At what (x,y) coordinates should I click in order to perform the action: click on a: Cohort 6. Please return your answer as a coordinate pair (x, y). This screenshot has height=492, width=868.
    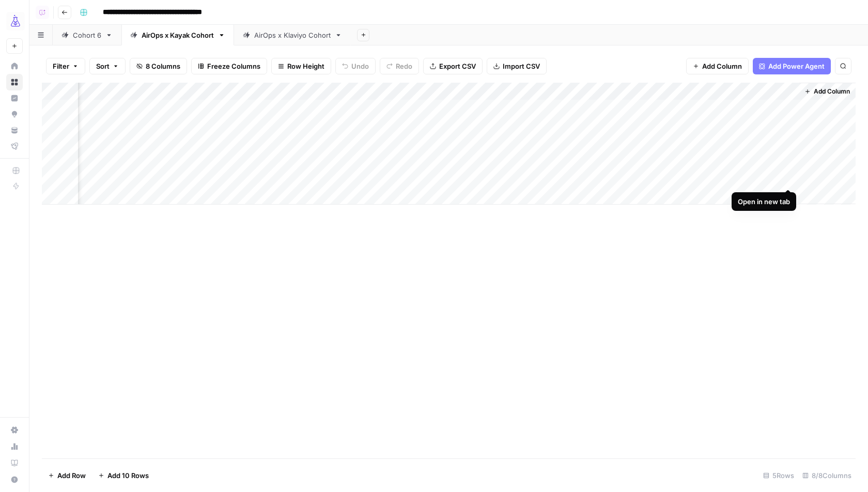
    Looking at the image, I should click on (87, 35).